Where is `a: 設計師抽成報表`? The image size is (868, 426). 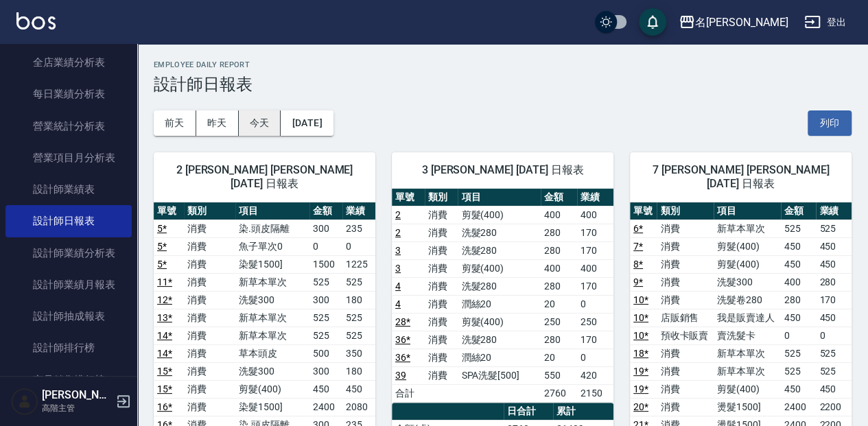 a: 設計師抽成報表 is located at coordinates (69, 317).